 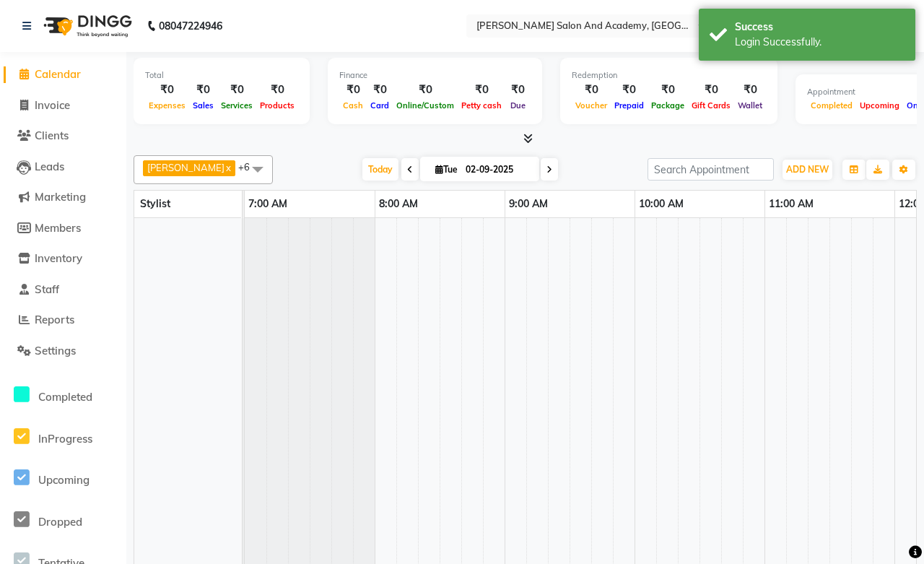 I want to click on a: Members, so click(x=63, y=228).